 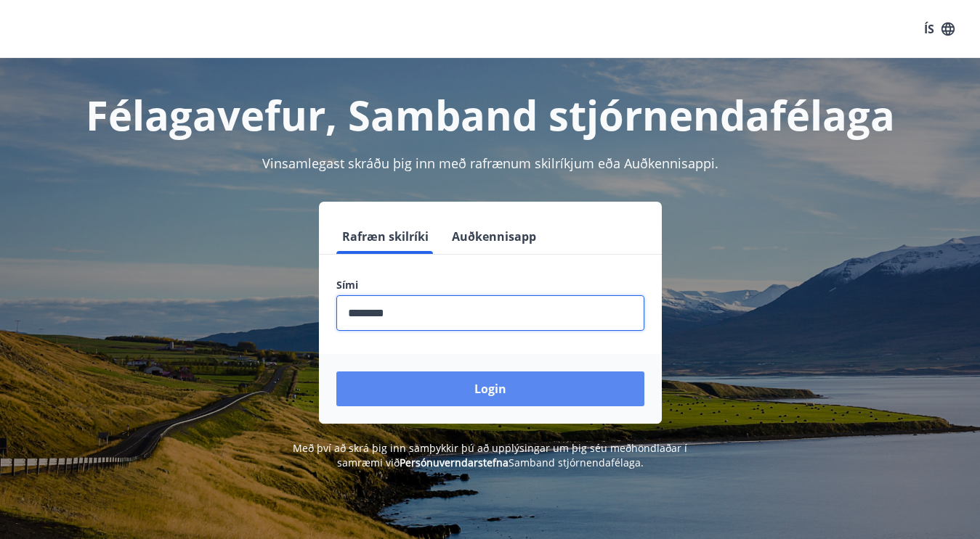 I want to click on span: Með því að skrá þig inn samþykkir þú að upplýsingar um þig séu meðhöndlaðar í samræmi við Samband..., so click(x=490, y=455).